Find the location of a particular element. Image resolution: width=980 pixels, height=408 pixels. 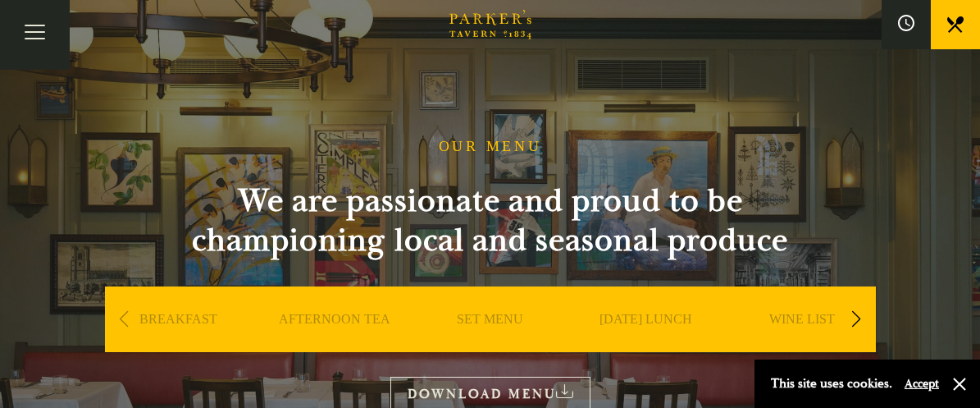

div: 4 / 9 is located at coordinates (646, 344).